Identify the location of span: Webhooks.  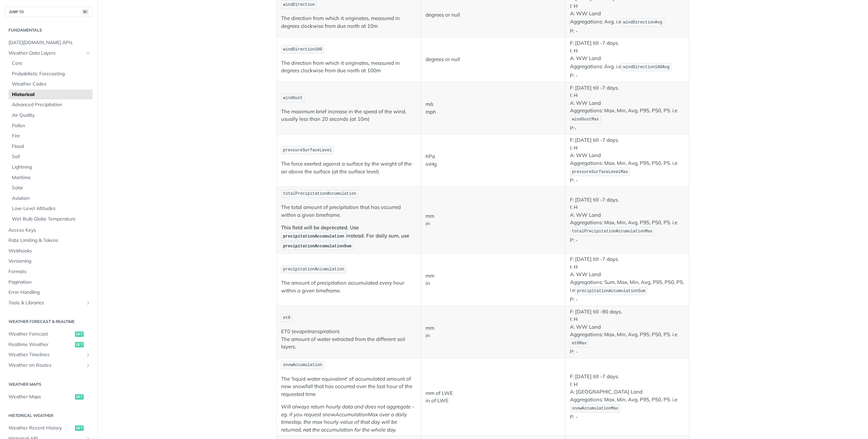
(49, 251).